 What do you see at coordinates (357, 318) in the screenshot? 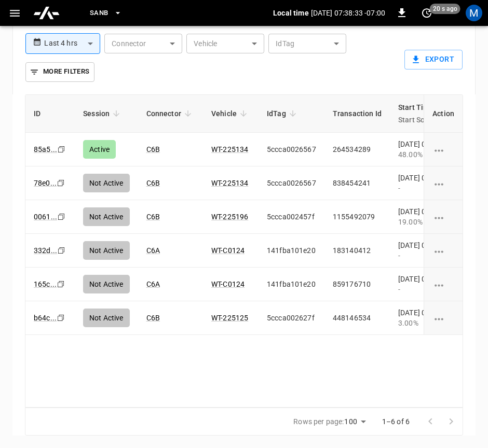
I see `td: 448146534` at bounding box center [357, 318].